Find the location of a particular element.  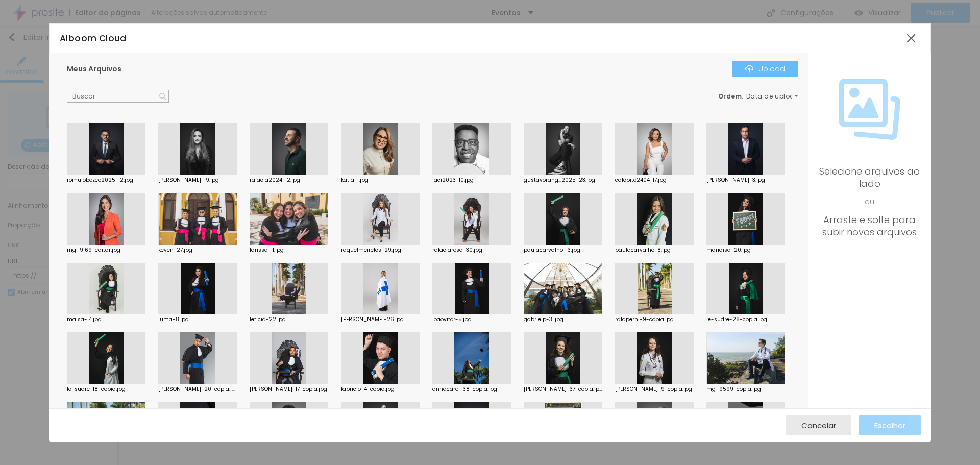

div: Selecione arquivos ao lado Arraste e solte para subir novos arquivos is located at coordinates (870, 202).